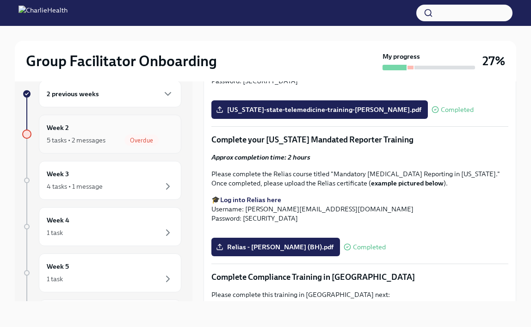  I want to click on strong: Log into Relias here, so click(251, 200).